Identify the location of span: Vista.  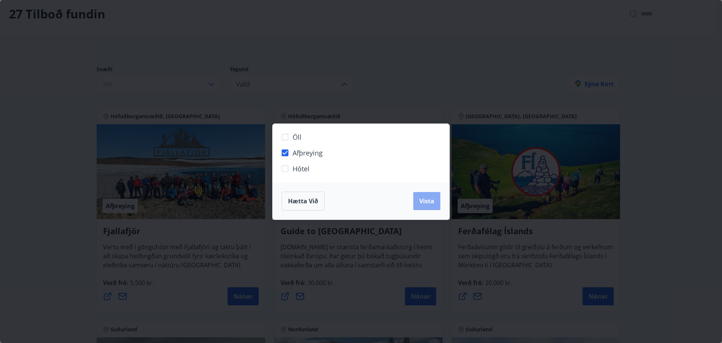
(427, 201).